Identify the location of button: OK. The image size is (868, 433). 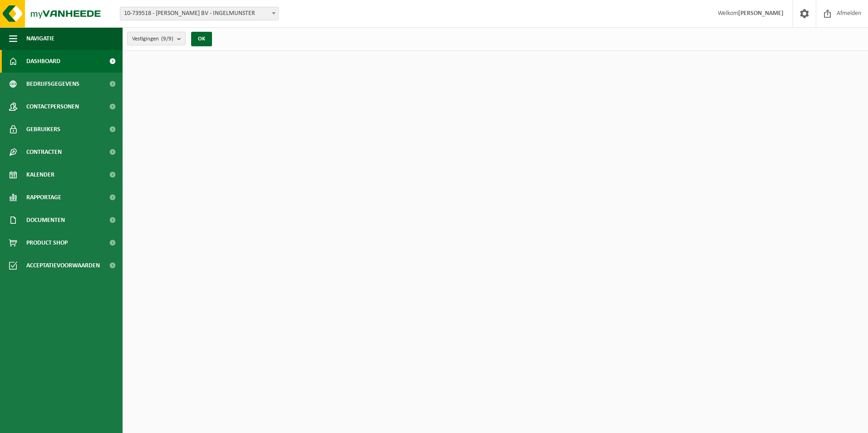
(202, 39).